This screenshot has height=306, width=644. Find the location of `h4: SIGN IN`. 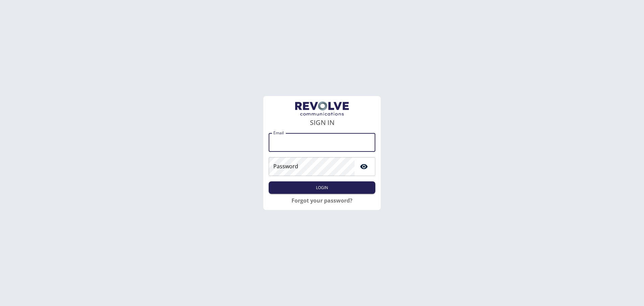

h4: SIGN IN is located at coordinates (322, 122).